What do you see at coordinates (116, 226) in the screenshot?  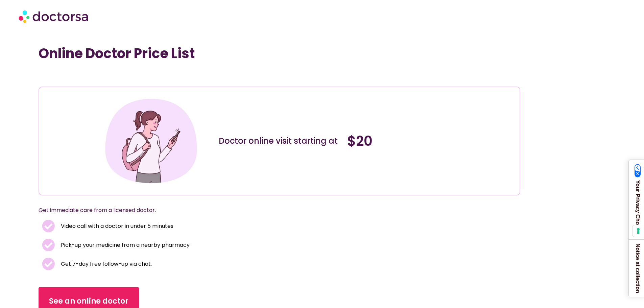 I see `span: Video call with a doctor in under 5 minutes` at bounding box center [116, 226].